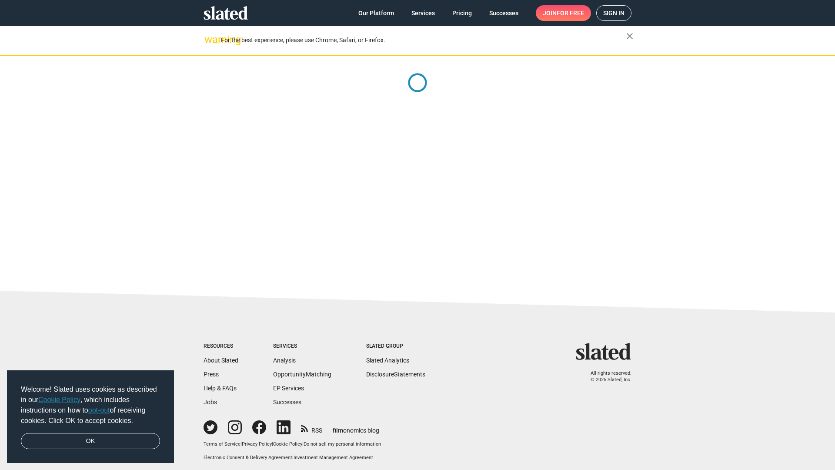  Describe the element at coordinates (356, 427) in the screenshot. I see `a: filmonomics blog` at that location.